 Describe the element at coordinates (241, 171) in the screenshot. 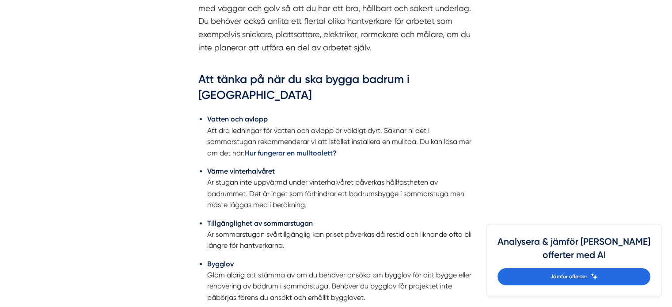

I see `strong: Värme vinterhalvåret` at that location.